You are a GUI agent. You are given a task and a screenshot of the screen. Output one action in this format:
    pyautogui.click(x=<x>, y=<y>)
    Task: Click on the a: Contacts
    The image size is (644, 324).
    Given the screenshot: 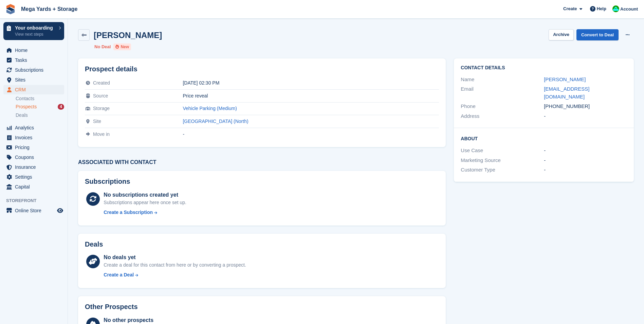 What is the action you would take?
    pyautogui.click(x=40, y=99)
    